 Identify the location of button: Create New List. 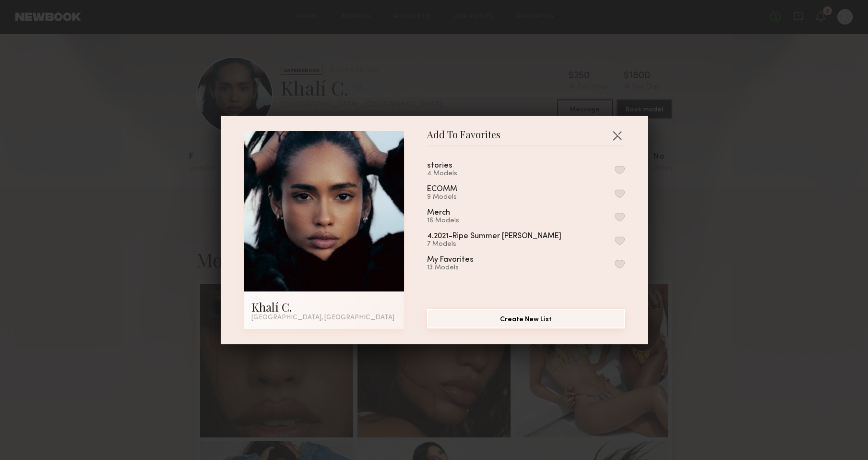
(526, 319).